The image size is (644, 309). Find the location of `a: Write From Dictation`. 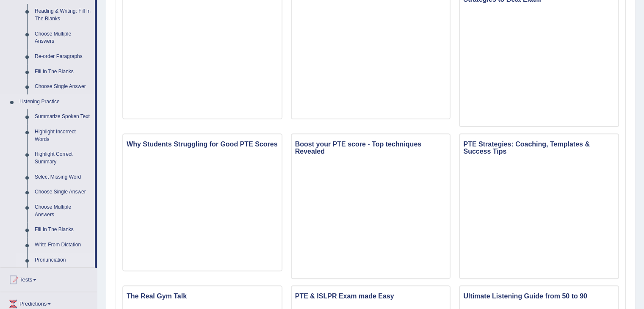

a: Write From Dictation is located at coordinates (63, 245).